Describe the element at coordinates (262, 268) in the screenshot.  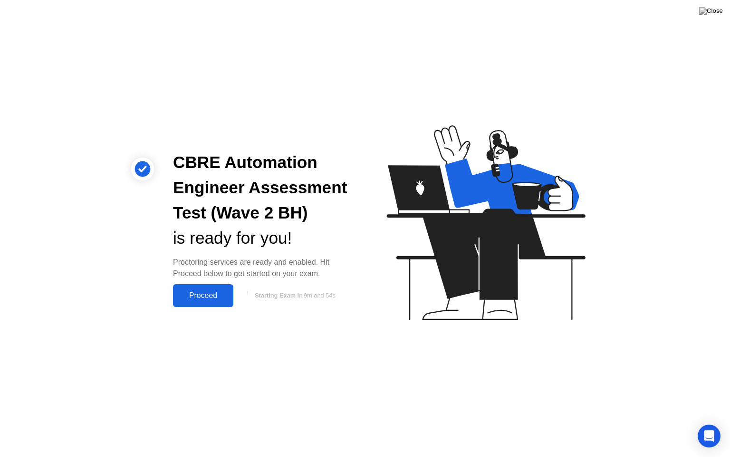
I see `div: Proctoring services are ready and enabled. Hit Proceed below to get started on your exam.` at that location.